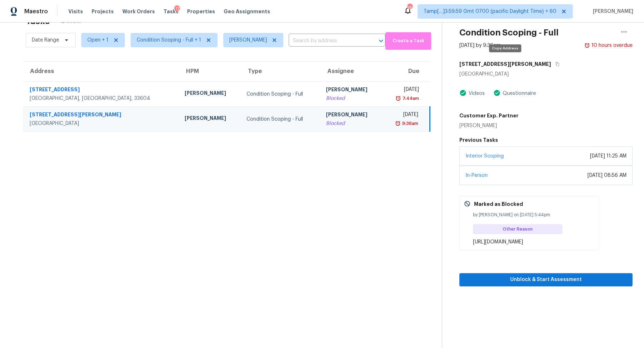 This screenshot has width=644, height=348. What do you see at coordinates (381, 41) in the screenshot?
I see `button: Open` at bounding box center [381, 41].